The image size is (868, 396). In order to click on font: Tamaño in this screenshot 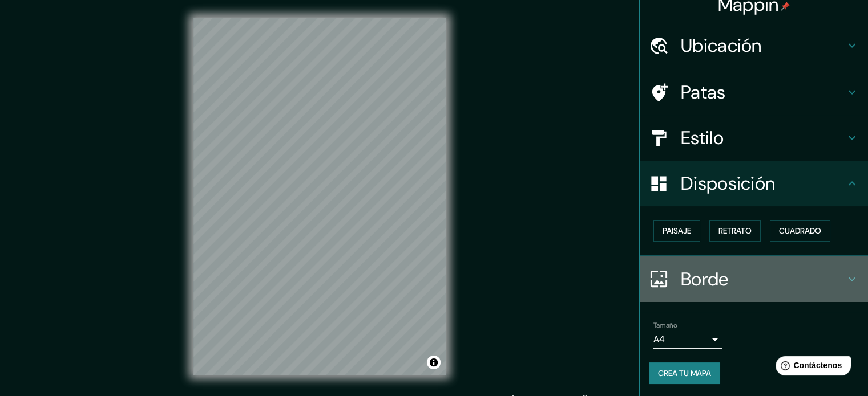, I will do `click(665, 326)`.